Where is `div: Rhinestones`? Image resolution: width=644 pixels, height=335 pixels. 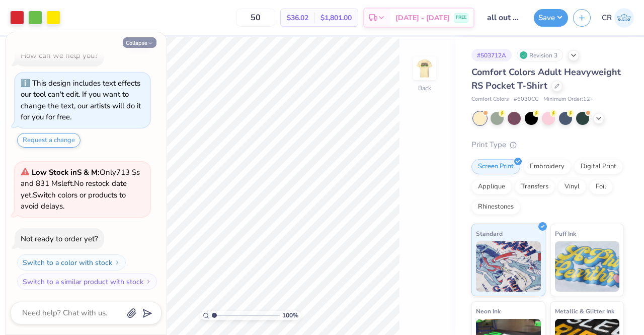 div: Rhinestones is located at coordinates (496, 207).